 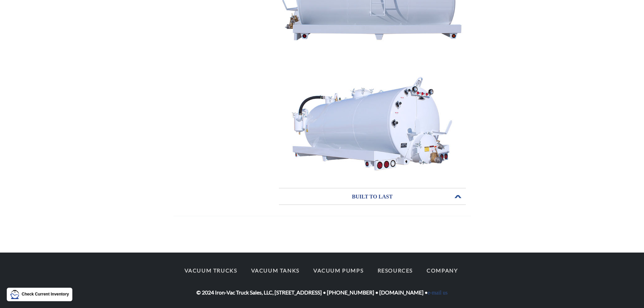 What do you see at coordinates (458, 197) in the screenshot?
I see `span: Open or Close` at bounding box center [458, 197].